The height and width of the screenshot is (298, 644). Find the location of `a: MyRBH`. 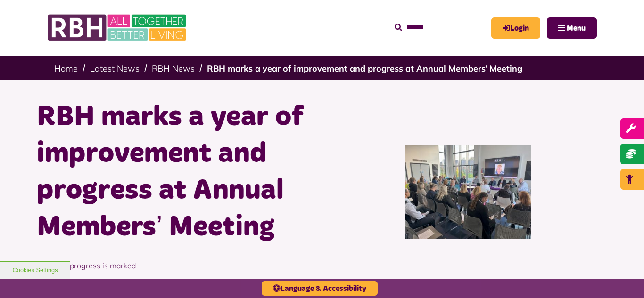

a: MyRBH is located at coordinates (516, 28).